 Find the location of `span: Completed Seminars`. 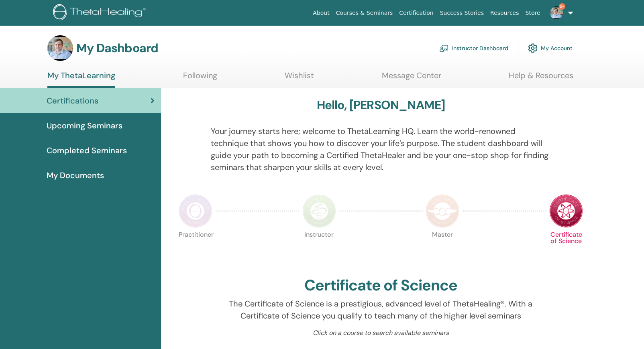

span: Completed Seminars is located at coordinates (87, 151).